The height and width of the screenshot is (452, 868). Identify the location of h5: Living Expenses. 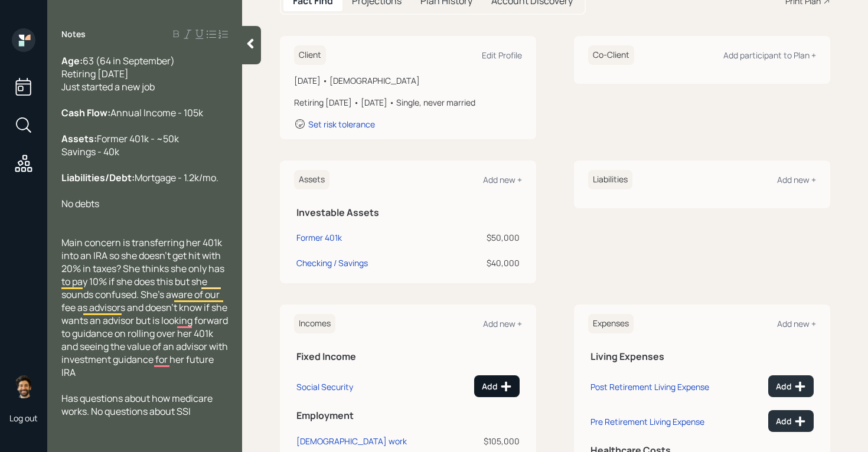
(702, 356).